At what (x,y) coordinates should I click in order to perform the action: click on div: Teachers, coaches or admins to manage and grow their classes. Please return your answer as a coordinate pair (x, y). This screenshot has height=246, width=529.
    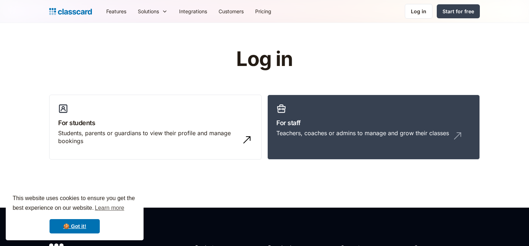
    Looking at the image, I should click on (362, 133).